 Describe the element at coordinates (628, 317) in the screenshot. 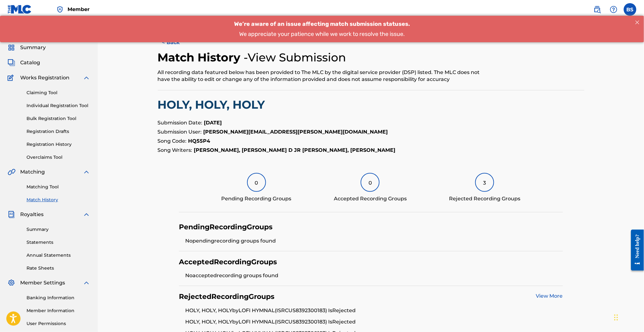

I see `div: Chat Widget` at that location.